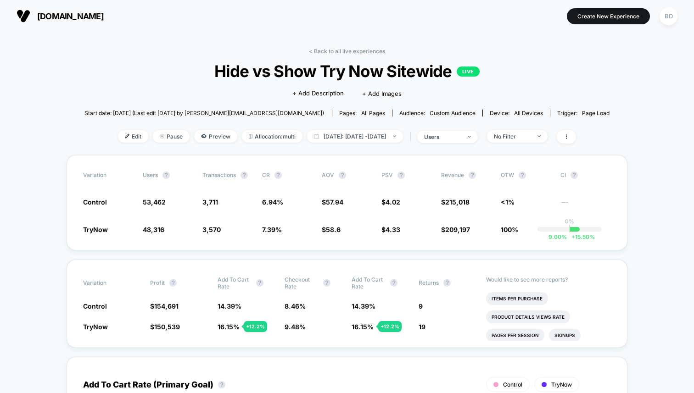  Describe the element at coordinates (23, 16) in the screenshot. I see `img: Visually logo` at that location.